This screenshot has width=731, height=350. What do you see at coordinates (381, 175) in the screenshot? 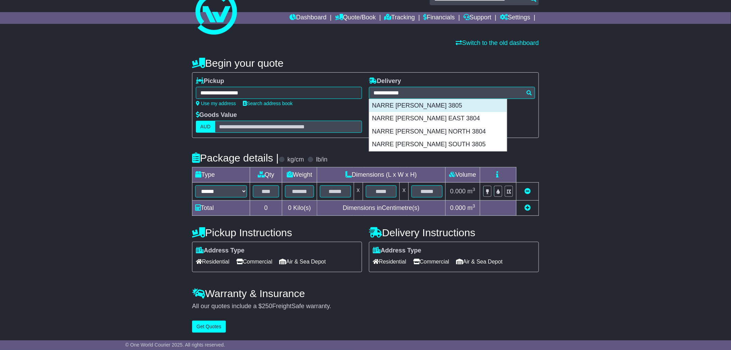
I see `td: Dimensions (L x W x H)` at bounding box center [381, 175].